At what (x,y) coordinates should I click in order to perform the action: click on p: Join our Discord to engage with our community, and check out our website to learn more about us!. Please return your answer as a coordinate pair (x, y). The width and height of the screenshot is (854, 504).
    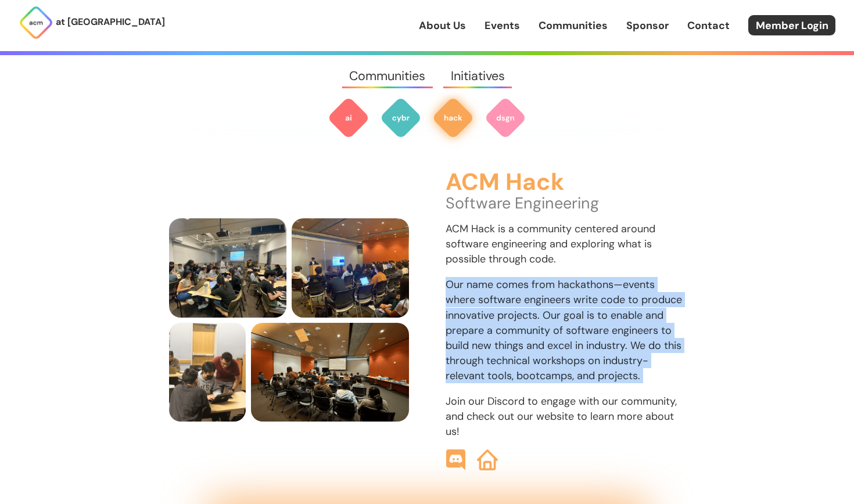
    Looking at the image, I should click on (565, 417).